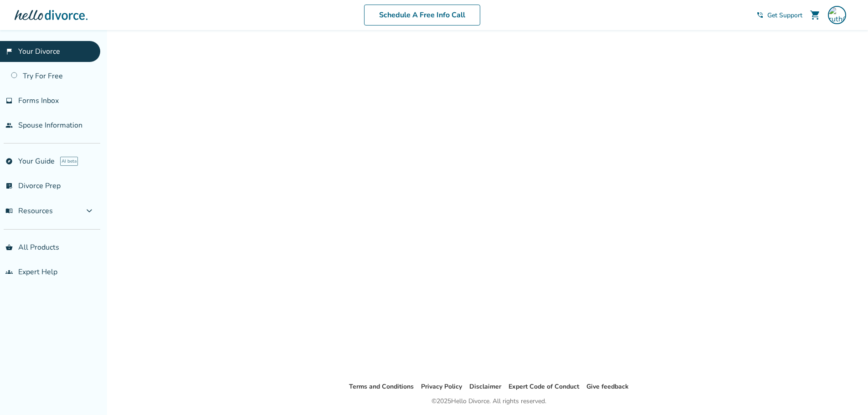 Image resolution: width=868 pixels, height=415 pixels. I want to click on span: groups, so click(10, 272).